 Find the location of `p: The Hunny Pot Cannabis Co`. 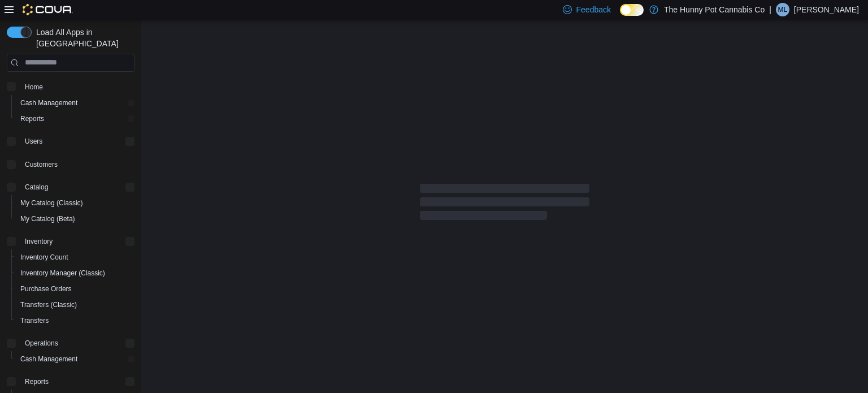

p: The Hunny Pot Cannabis Co is located at coordinates (714, 9).